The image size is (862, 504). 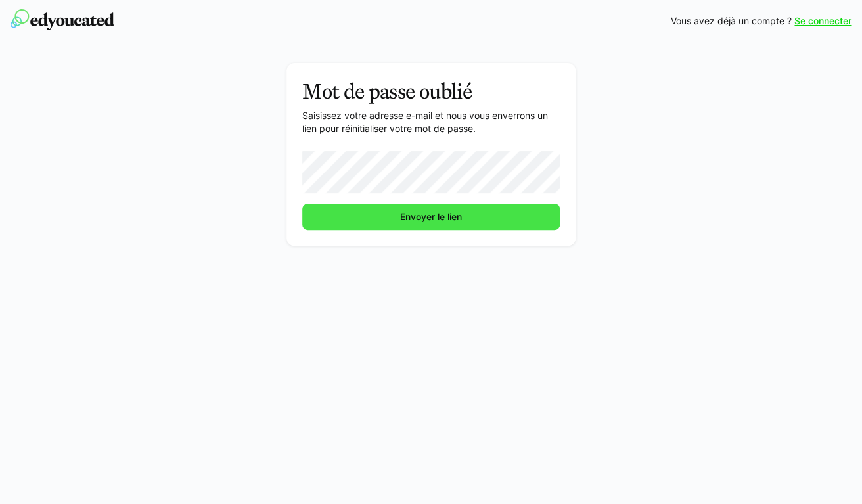 What do you see at coordinates (823, 21) in the screenshot?
I see `a: Se connecter` at bounding box center [823, 21].